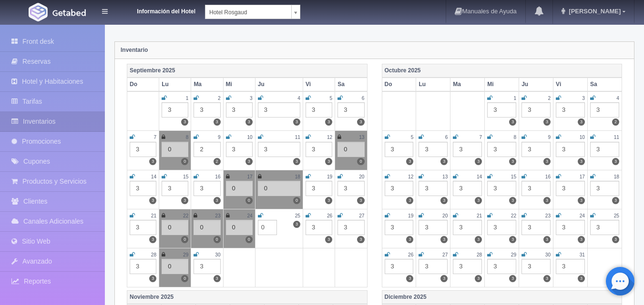 This screenshot has height=305, width=644. What do you see at coordinates (249, 137) in the screenshot?
I see `small: 10` at bounding box center [249, 137].